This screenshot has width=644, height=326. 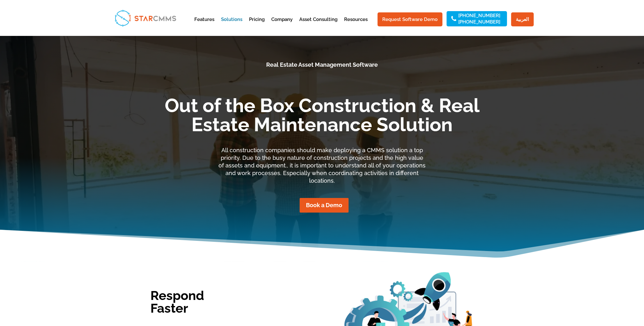 What do you see at coordinates (322, 65) in the screenshot?
I see `p: Real Estate Asset Management Software` at bounding box center [322, 65].